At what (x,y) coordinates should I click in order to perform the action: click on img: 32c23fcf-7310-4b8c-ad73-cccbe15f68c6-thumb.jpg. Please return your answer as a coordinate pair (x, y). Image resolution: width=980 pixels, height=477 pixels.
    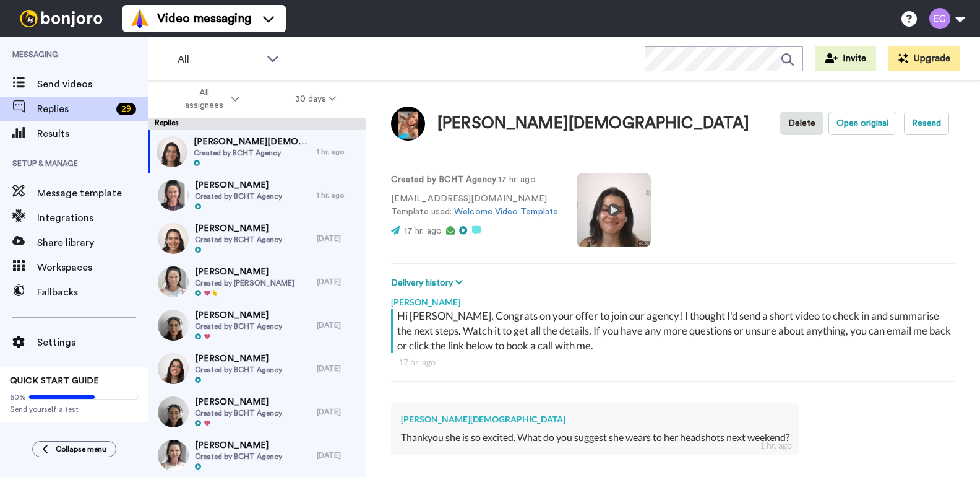
    Looking at the image, I should click on (173, 325).